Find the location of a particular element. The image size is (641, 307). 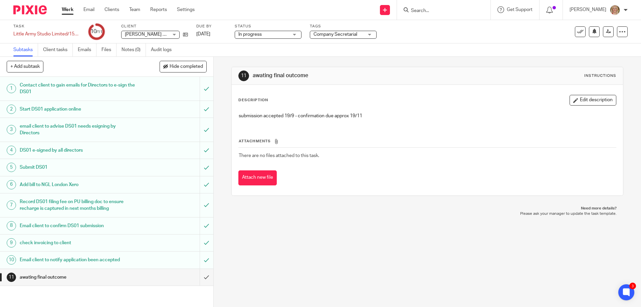

div: 9 is located at coordinates (11, 243).